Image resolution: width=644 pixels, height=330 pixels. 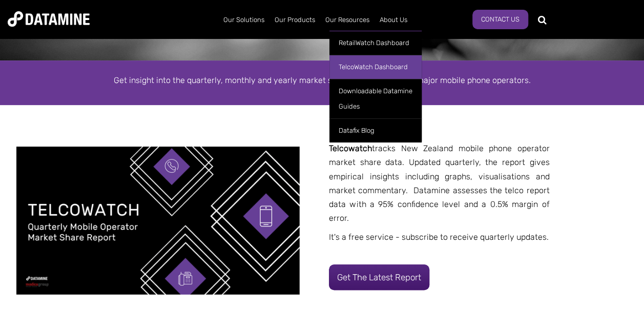 What do you see at coordinates (158, 220) in the screenshot?
I see `img: Copy of Telcowatch Report Template (2)` at bounding box center [158, 220].